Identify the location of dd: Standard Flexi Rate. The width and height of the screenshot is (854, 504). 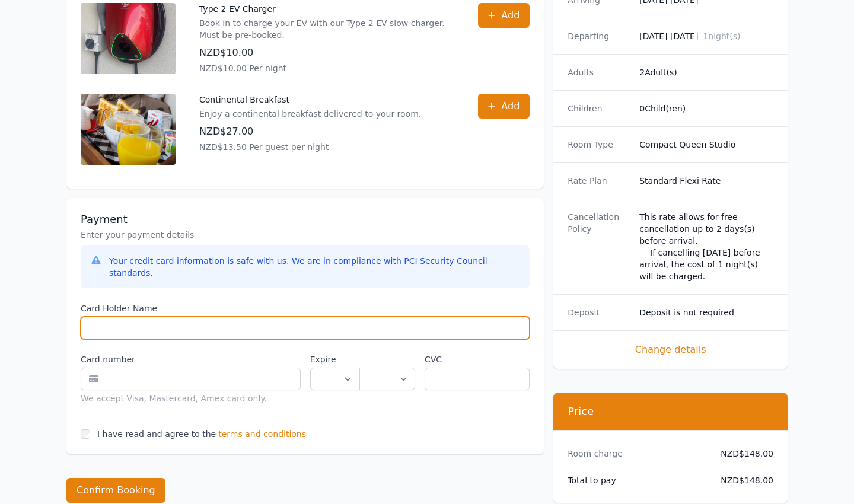
(707, 181).